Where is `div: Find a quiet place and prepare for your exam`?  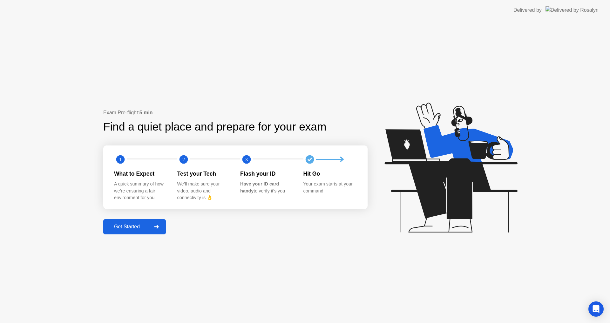 div: Find a quiet place and prepare for your exam is located at coordinates (215, 127).